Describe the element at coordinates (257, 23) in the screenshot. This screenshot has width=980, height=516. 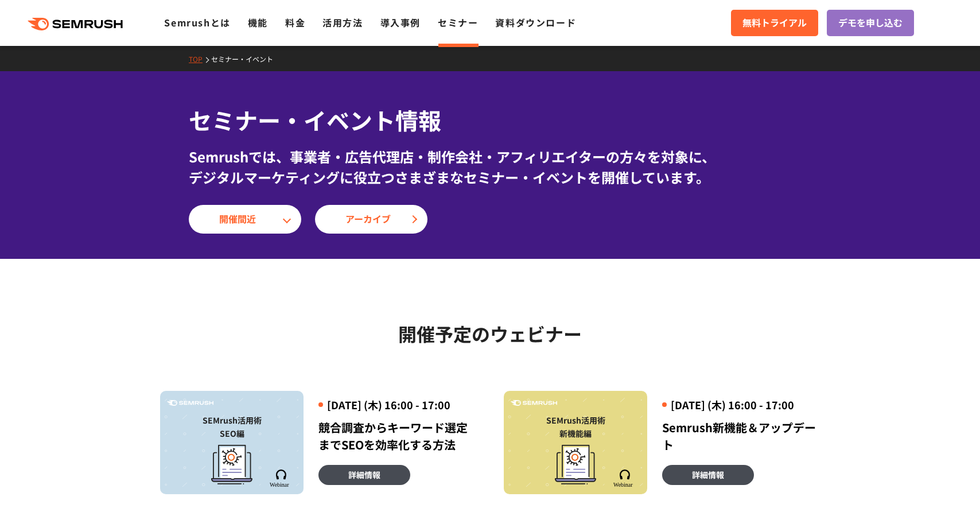
I see `a: 機能` at that location.